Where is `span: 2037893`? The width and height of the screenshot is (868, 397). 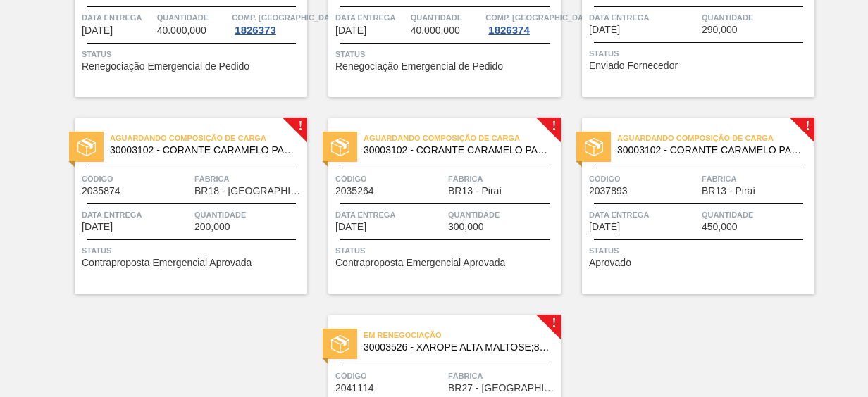 span: 2037893 is located at coordinates (608, 190).